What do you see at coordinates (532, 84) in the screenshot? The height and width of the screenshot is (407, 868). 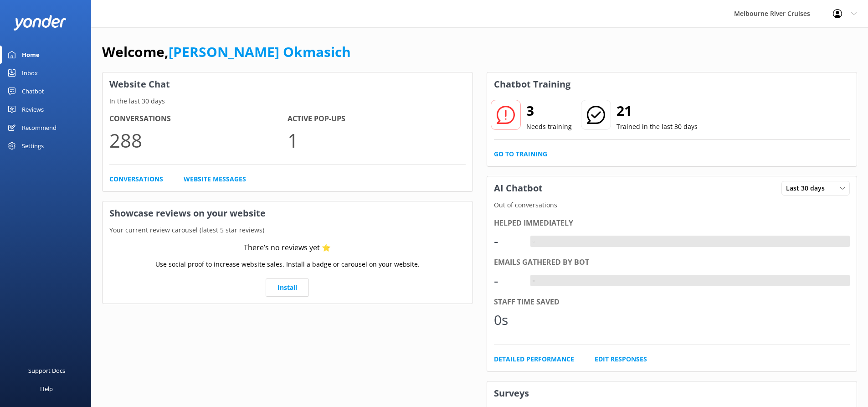 I see `h3: Chatbot Training` at bounding box center [532, 84].